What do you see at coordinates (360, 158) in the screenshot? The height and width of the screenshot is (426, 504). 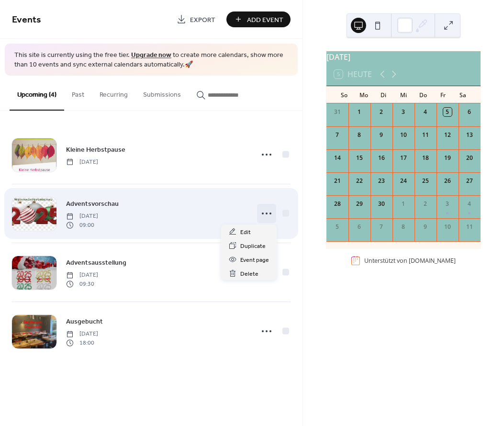 I see `div: 15` at bounding box center [360, 158].